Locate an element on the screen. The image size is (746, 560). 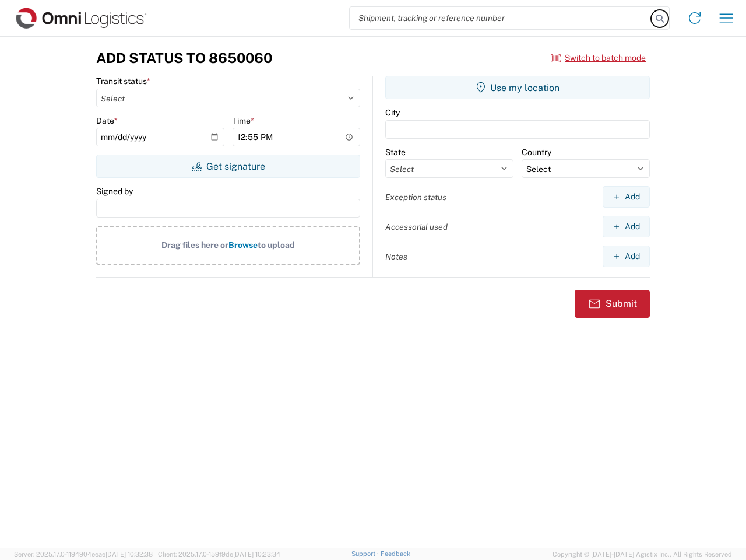
span: to upload is located at coordinates (276, 245).